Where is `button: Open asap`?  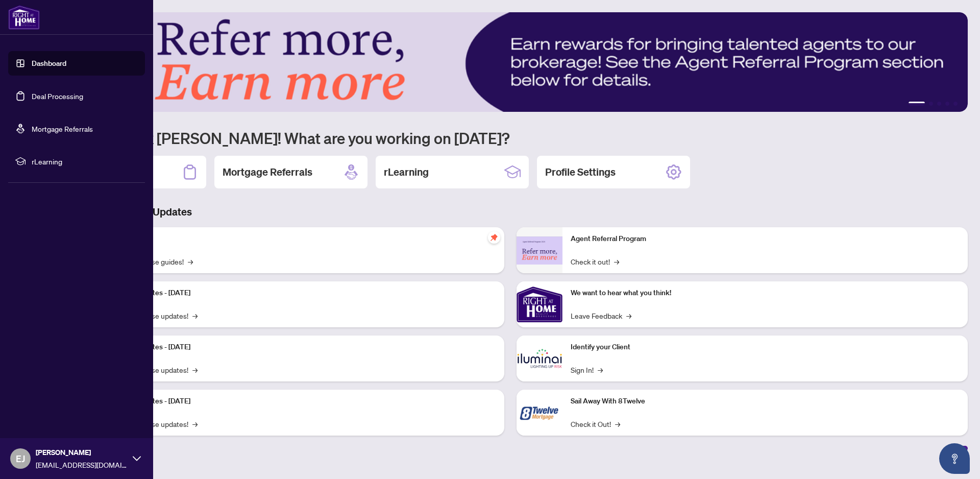
button: Open asap is located at coordinates (954, 458).